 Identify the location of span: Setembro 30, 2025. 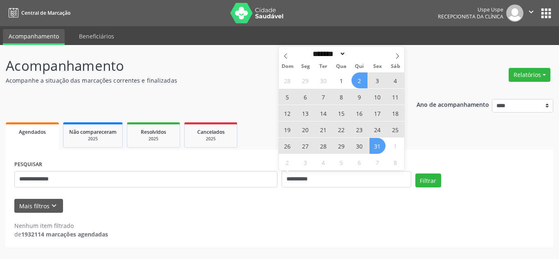
(323, 80).